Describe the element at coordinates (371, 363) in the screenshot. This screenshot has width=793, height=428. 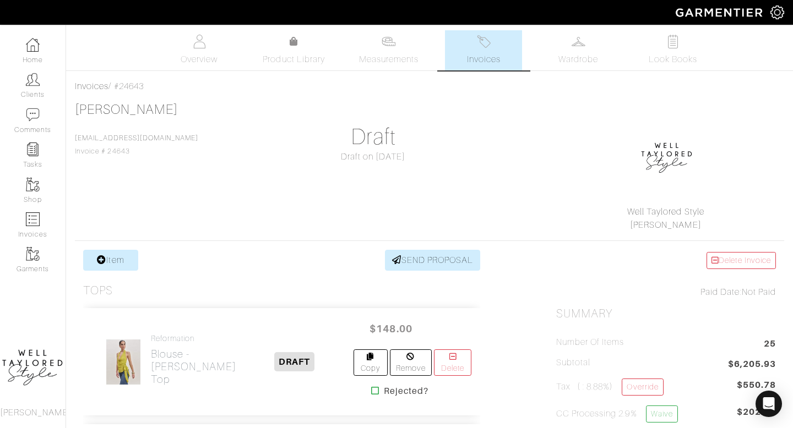
I see `a: Copy` at that location.